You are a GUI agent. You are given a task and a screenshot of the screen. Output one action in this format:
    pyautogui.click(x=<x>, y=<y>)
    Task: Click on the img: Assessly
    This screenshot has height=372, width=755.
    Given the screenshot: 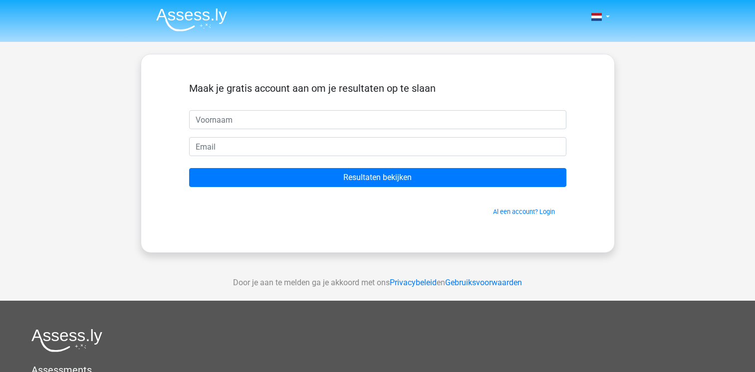 What is the action you would take?
    pyautogui.click(x=192, y=19)
    